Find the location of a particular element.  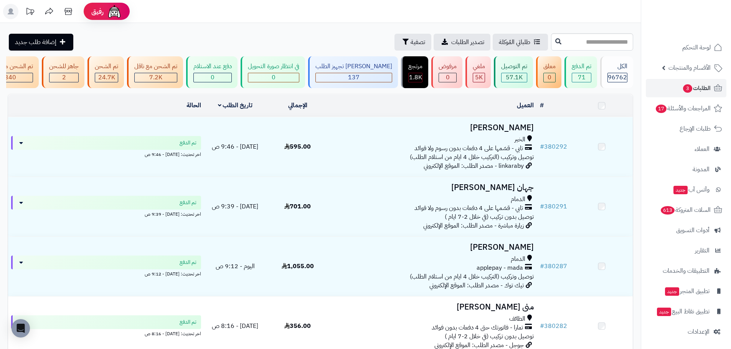

span: طلباتي المُوكلة is located at coordinates (514, 42).